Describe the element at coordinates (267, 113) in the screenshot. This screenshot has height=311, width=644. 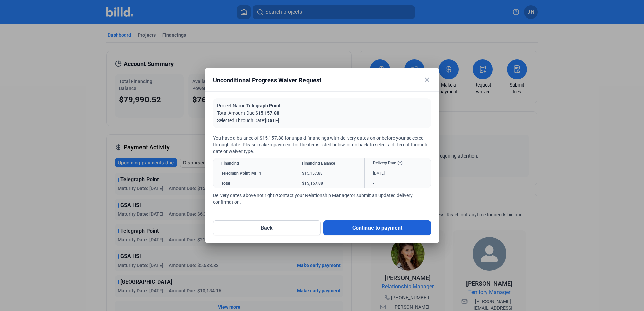
I see `span: $15,157.88` at that location.